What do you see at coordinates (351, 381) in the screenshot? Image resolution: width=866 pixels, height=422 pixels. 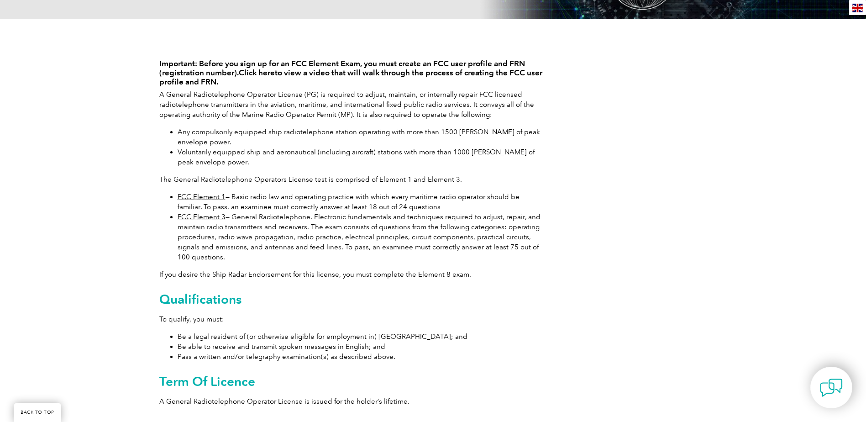 I see `h2: Term Of Licence` at bounding box center [351, 381].